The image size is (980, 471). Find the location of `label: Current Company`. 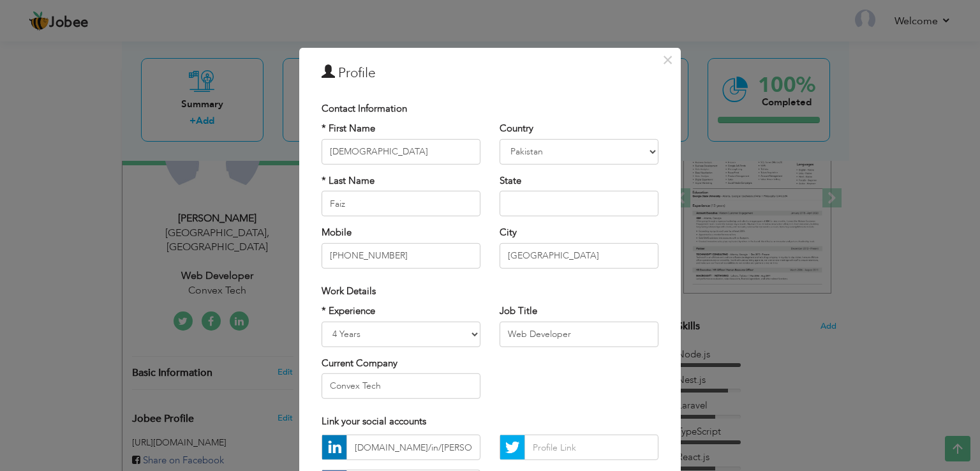

label: Current Company is located at coordinates (359, 362).